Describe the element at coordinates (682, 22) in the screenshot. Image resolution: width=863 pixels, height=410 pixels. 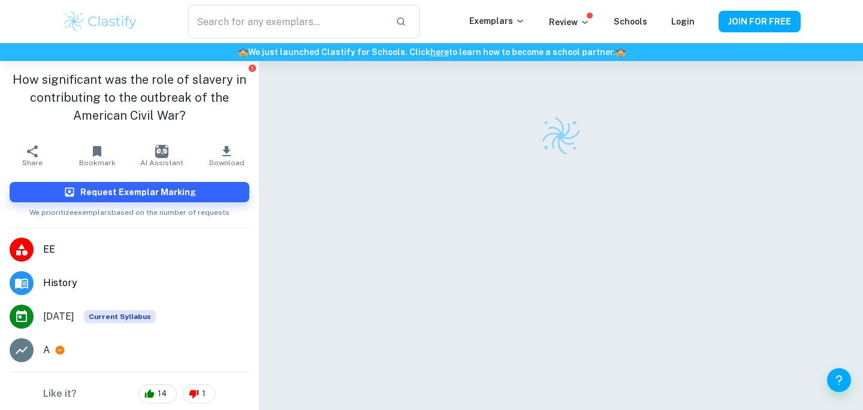
I see `a: Login` at that location.